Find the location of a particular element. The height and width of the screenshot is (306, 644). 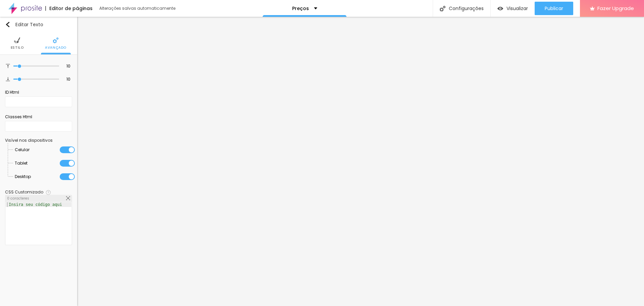

button: Visualizar is located at coordinates (513, 9).